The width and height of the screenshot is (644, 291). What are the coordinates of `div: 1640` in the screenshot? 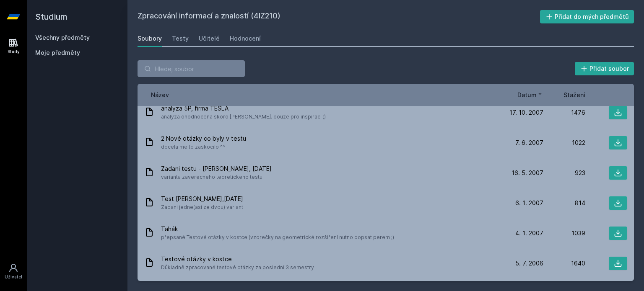 It's located at (564, 264).